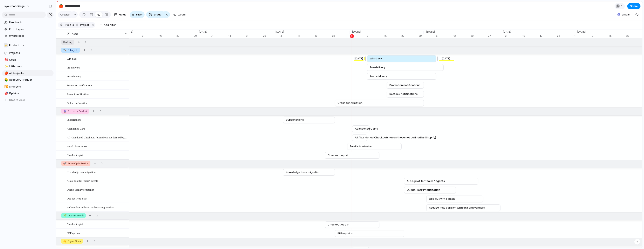 Image resolution: width=644 pixels, height=249 pixels. I want to click on a: Knowledge base migration, so click(309, 172).